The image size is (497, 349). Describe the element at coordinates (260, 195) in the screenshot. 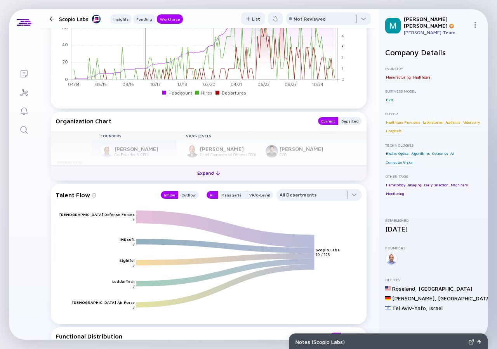

I see `button: VP/C-Level` at that location.